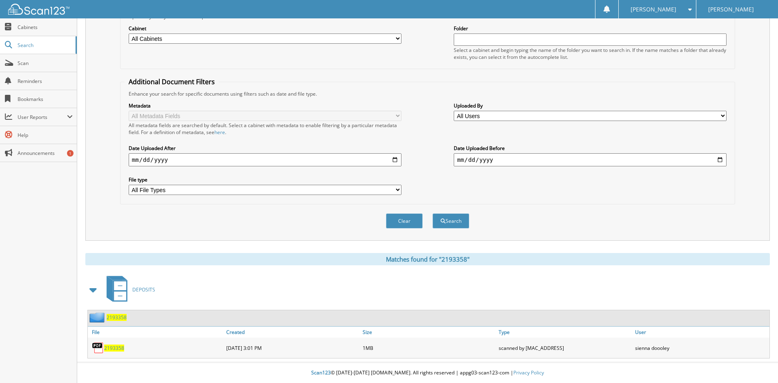 The height and width of the screenshot is (383, 778). Describe the element at coordinates (590, 148) in the screenshot. I see `label: Date Uploaded Before` at that location.